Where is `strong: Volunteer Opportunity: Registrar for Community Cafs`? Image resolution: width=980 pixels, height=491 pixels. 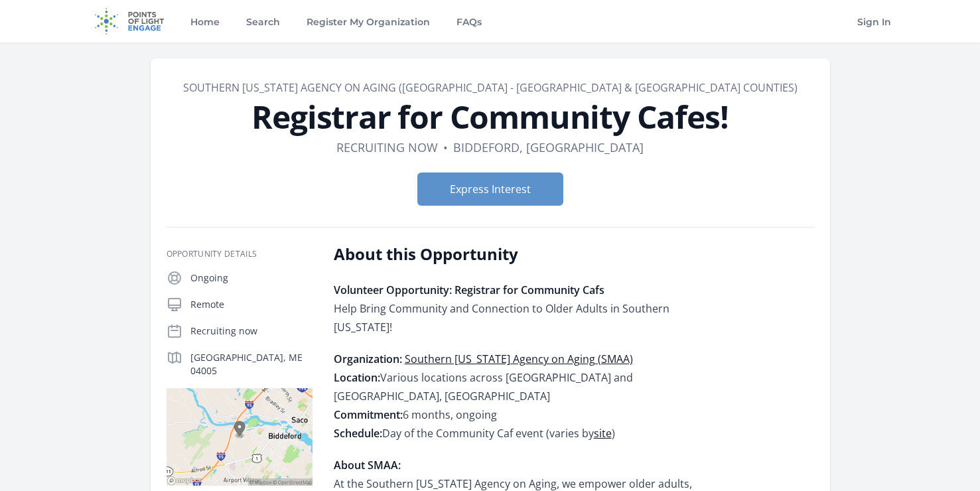 strong: Volunteer Opportunity: Registrar for Community Cafs is located at coordinates (469, 290).